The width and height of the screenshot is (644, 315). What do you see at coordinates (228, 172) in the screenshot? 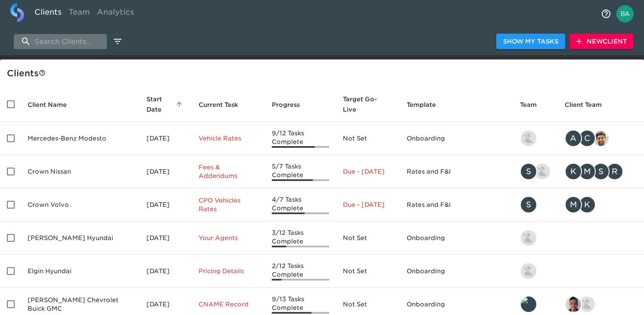
I see `p: Fees & Addendums` at bounding box center [228, 172].